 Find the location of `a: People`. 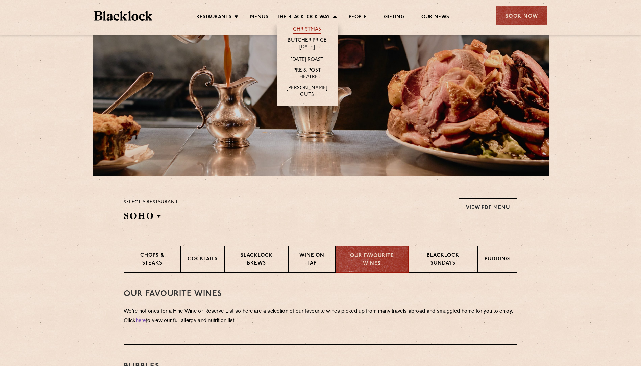

a: People is located at coordinates (358, 18).